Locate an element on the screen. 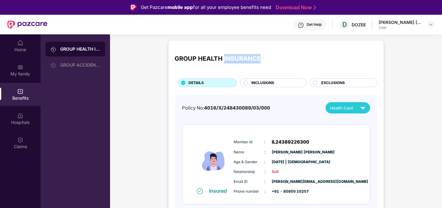 Image resolution: width=442 pixels, height=208 pixels. img: svg+xml;base64,PHN2ZyB4bWxucz0iaHR0cDovL3d3dy53My5vcmcvMjAwMC9zdmciIHdpZHRoPSIxNiIgaGVpZ2h0PSIxNi... is located at coordinates (200, 191).